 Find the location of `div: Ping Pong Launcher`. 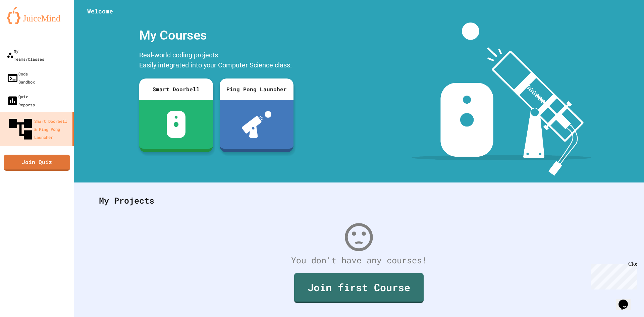

div: Ping Pong Launcher is located at coordinates (257, 89).